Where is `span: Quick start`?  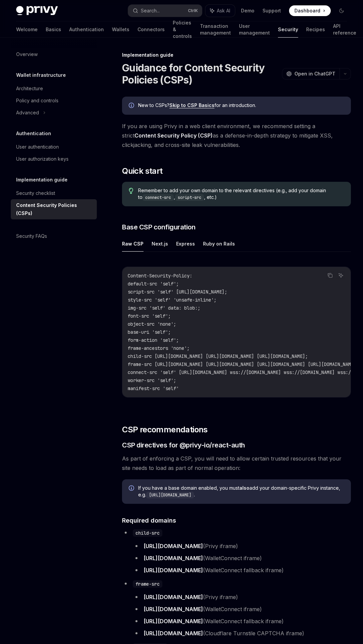 span: Quick start is located at coordinates (142, 171).